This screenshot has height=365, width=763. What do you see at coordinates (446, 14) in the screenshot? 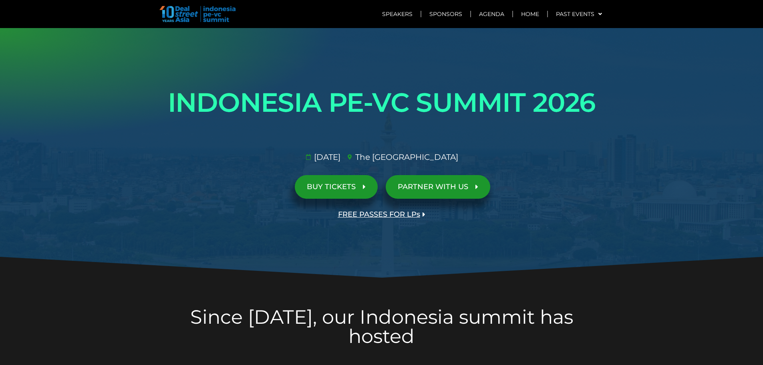
I see `a: Sponsors` at bounding box center [446, 14].